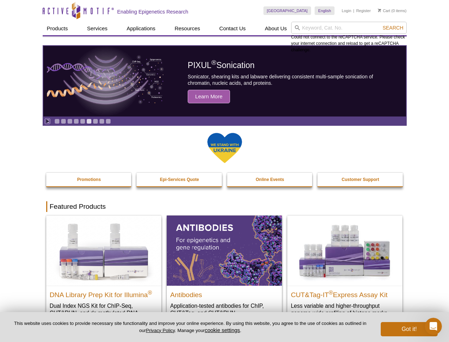 The image size is (449, 342). Describe the element at coordinates (76, 121) in the screenshot. I see `a: Go to slide 4` at that location.